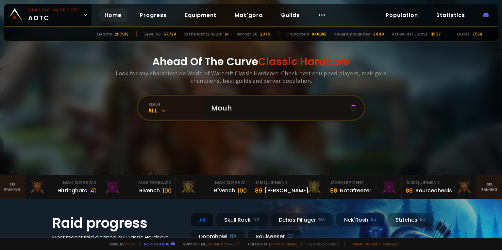 The height and width of the screenshot is (250, 502). Describe the element at coordinates (209, 244) in the screenshot. I see `span: Support me,` at that location.